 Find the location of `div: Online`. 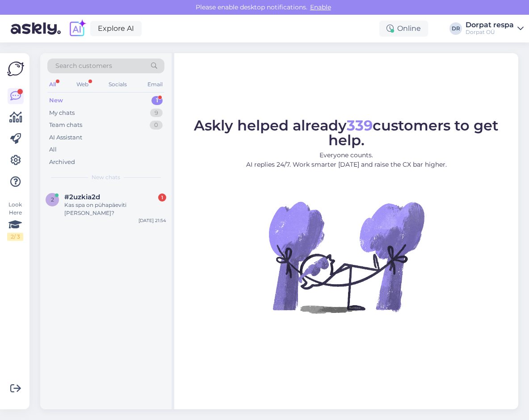

div: Online is located at coordinates (404, 28).